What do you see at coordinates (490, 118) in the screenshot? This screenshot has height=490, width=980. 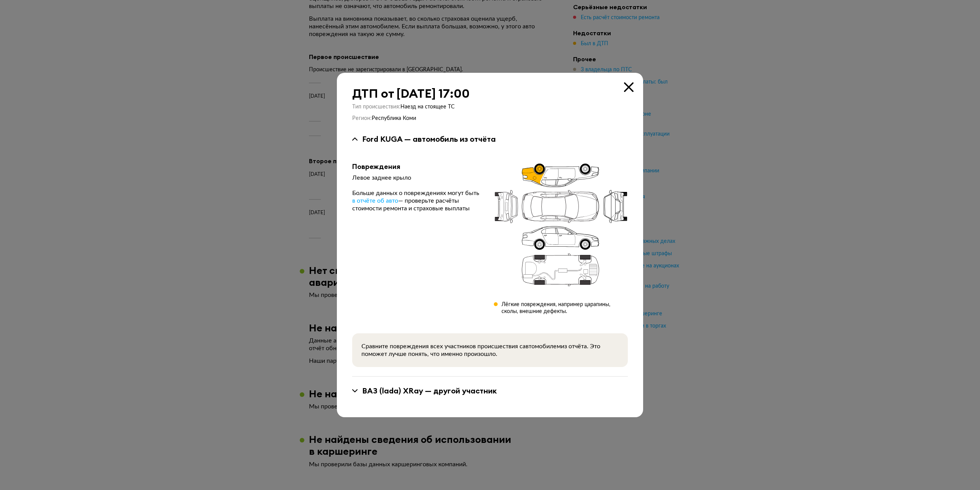 I see `div: Регион :` at bounding box center [490, 118].